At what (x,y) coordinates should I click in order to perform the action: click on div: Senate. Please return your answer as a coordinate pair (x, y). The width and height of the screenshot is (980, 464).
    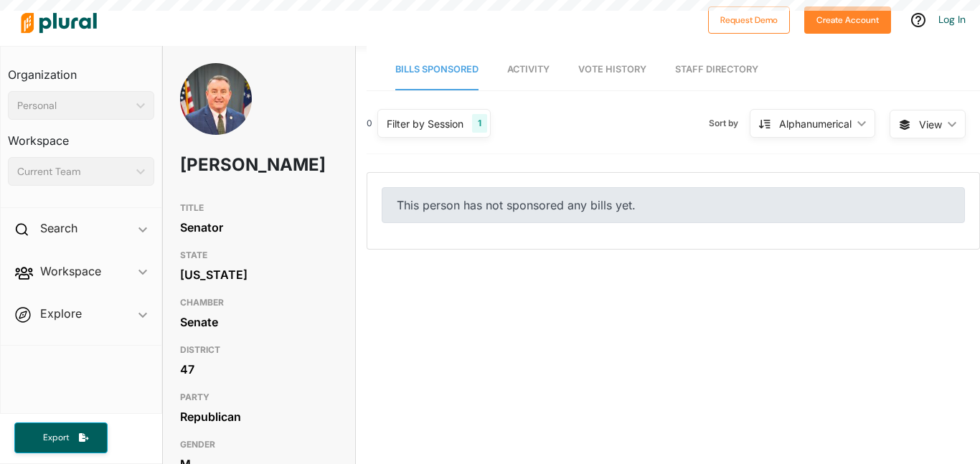
    Looking at the image, I should click on (259, 322).